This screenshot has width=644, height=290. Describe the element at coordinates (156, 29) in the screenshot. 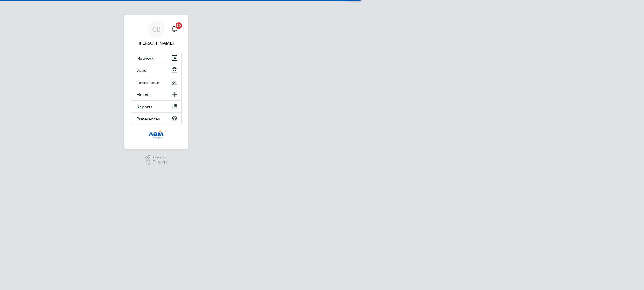

I see `span: CB` at that location.